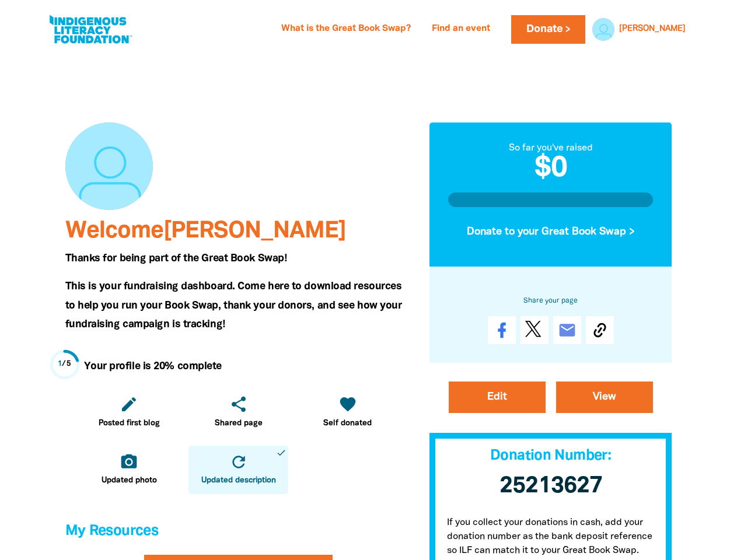 The image size is (737, 560). Describe the element at coordinates (64, 364) in the screenshot. I see `div: / 5` at that location.